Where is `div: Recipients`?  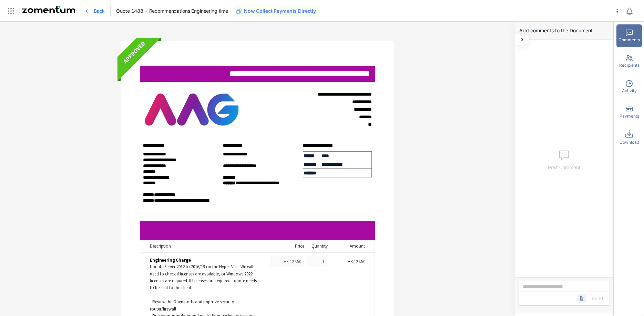 div: Recipients is located at coordinates (629, 61).